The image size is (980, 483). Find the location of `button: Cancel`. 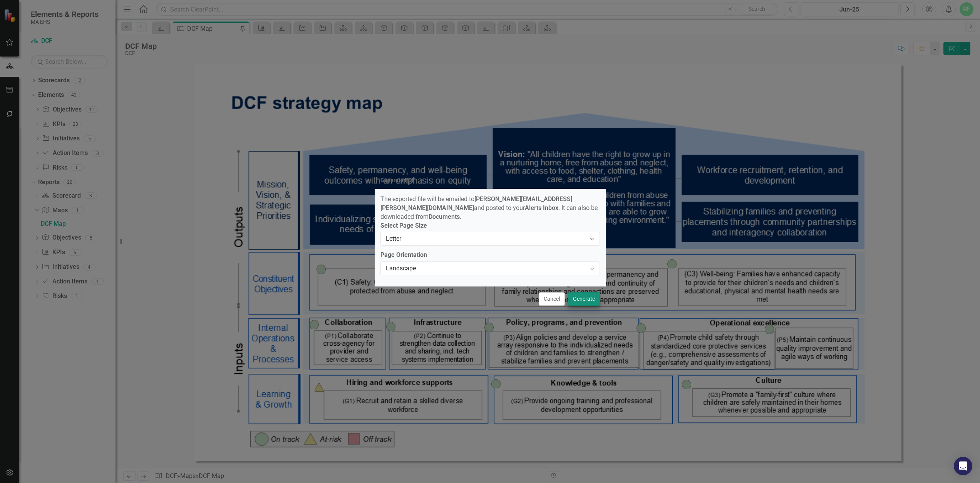

button: Cancel is located at coordinates (552, 299).